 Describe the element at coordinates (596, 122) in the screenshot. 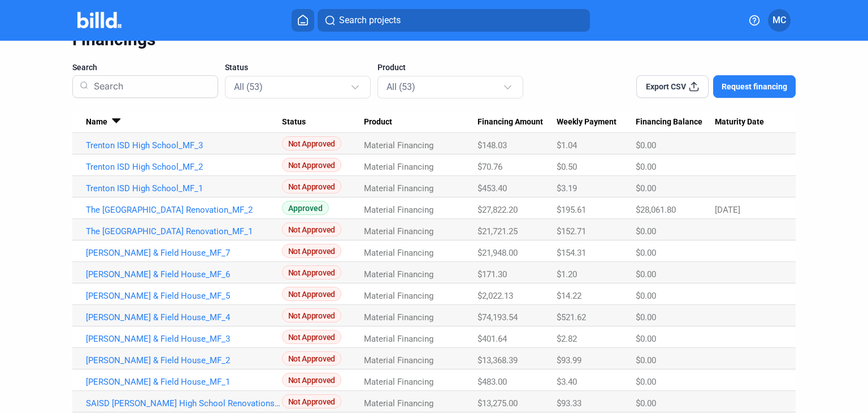

I see `div: Weekly Payment` at that location.